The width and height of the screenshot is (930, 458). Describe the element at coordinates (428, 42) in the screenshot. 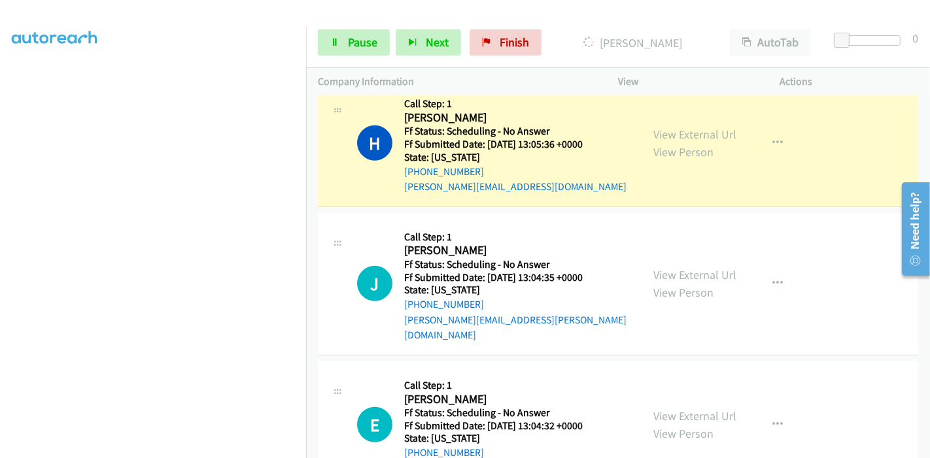

I see `button: Next` at that location.